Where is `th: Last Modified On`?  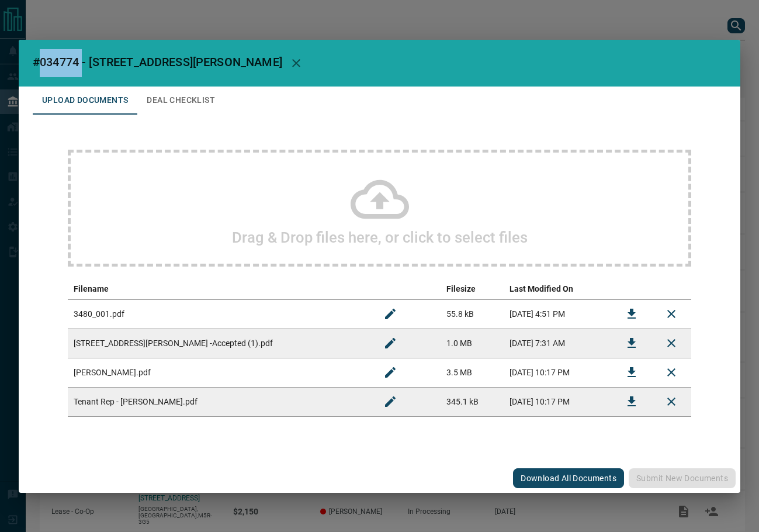 th: Last Modified On is located at coordinates (558, 289).